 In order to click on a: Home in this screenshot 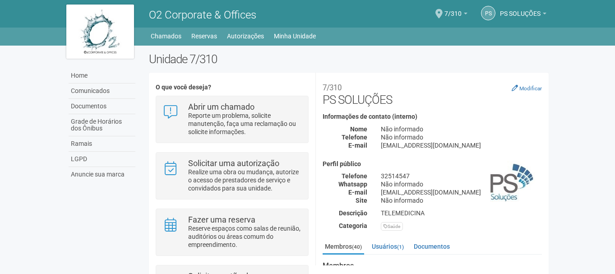, I will do `click(102, 76)`.